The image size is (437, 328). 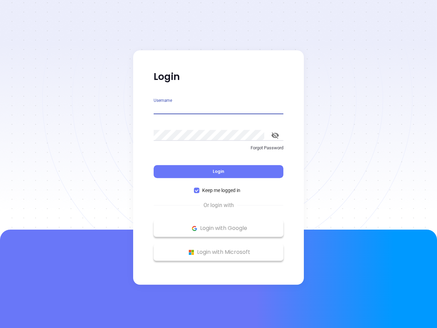 I want to click on p: Login, so click(x=219, y=77).